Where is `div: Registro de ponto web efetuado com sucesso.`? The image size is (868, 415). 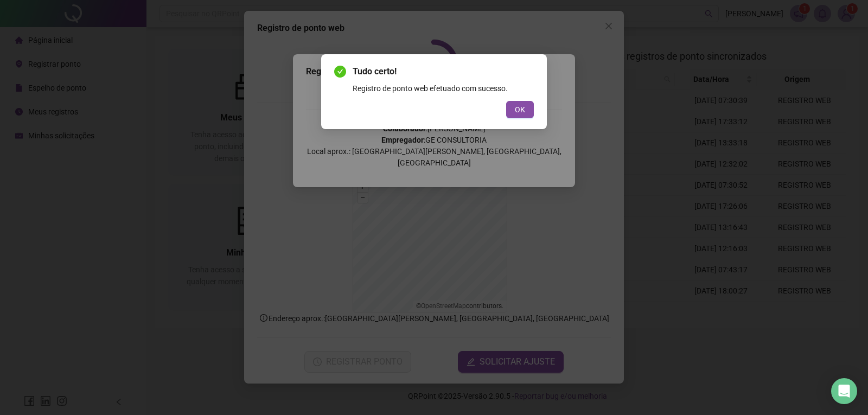 div: Registro de ponto web efetuado com sucesso. is located at coordinates (444, 88).